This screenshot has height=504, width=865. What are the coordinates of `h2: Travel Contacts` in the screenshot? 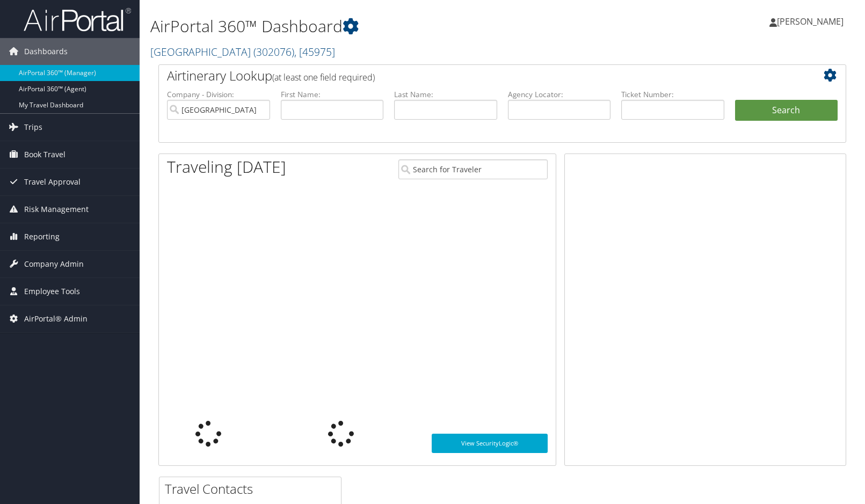 It's located at (253, 489).